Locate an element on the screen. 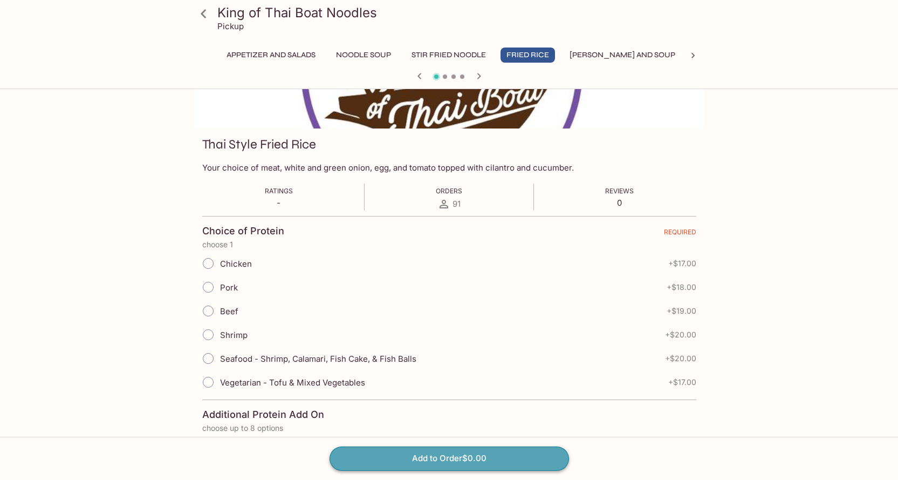  h4: Choice of Protein is located at coordinates (243, 231).